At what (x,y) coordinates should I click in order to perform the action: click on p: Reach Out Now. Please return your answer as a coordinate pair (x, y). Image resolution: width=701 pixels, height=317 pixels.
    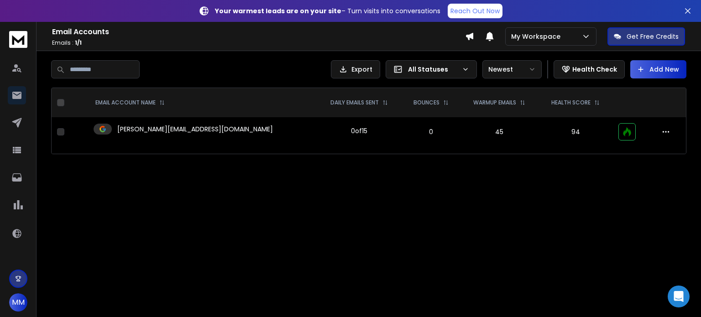
    Looking at the image, I should click on (475, 11).